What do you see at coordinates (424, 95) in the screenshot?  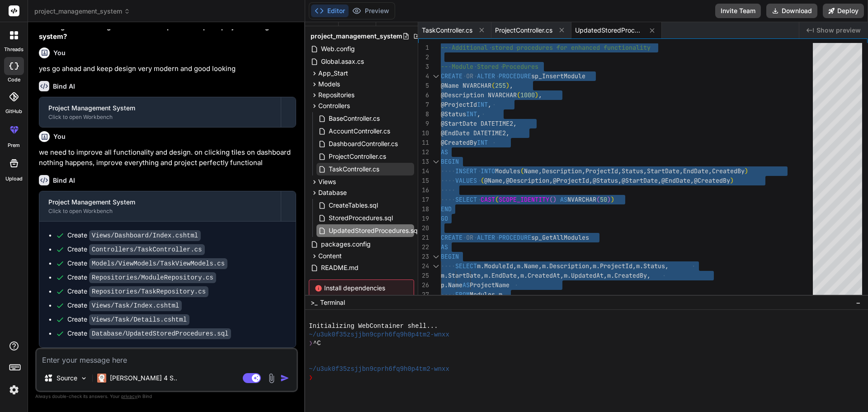 I see `div: 6` at bounding box center [424, 95].